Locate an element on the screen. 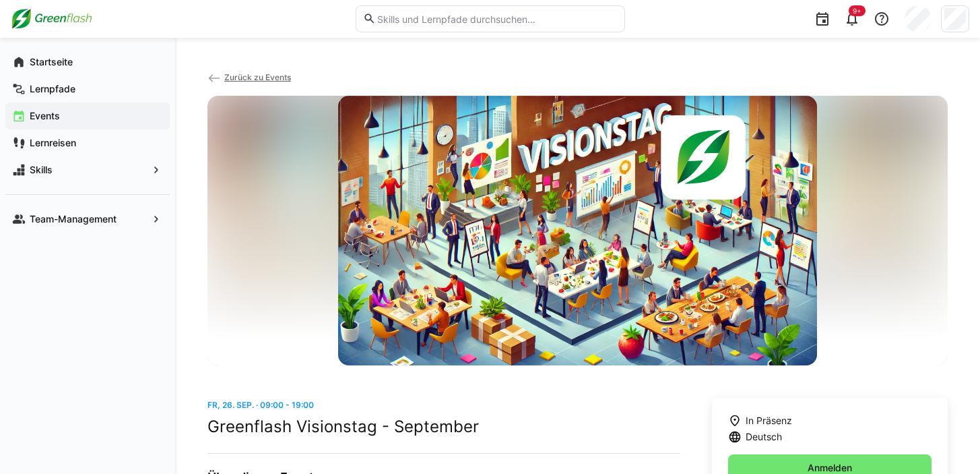  span: Deutsch is located at coordinates (764, 437).